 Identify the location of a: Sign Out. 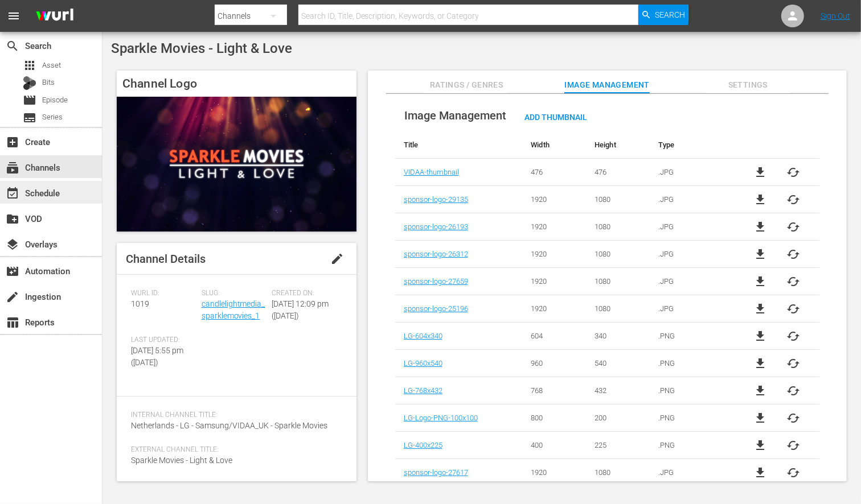
(836, 16).